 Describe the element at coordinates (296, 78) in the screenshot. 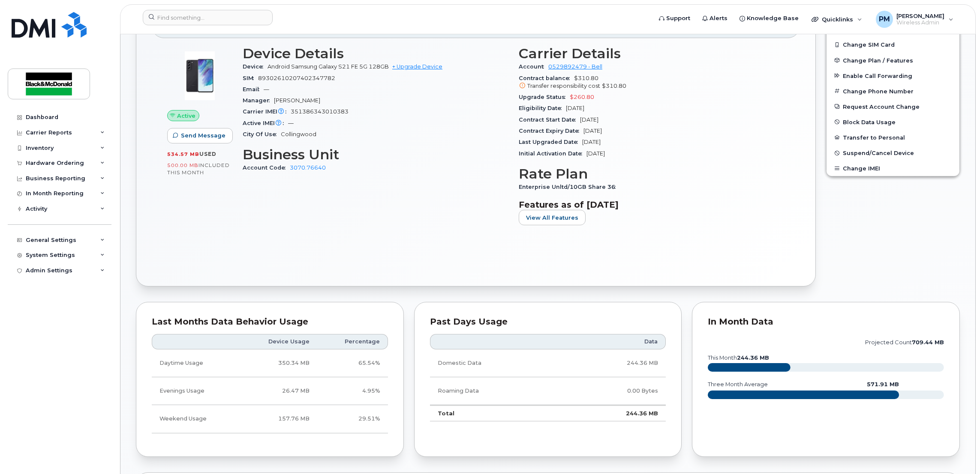

I see `span: 89302610207402347782` at that location.